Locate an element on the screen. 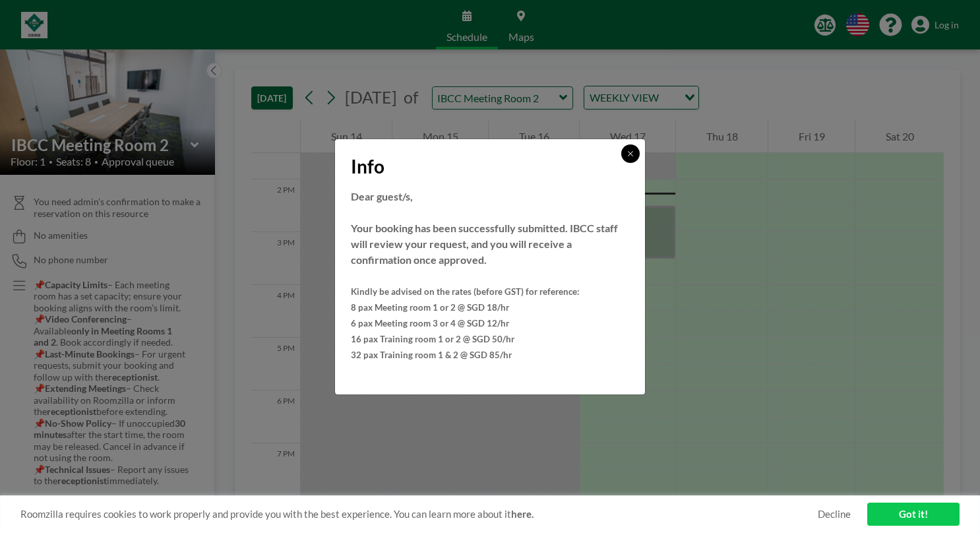 This screenshot has width=980, height=533. a: Decline is located at coordinates (834, 514).